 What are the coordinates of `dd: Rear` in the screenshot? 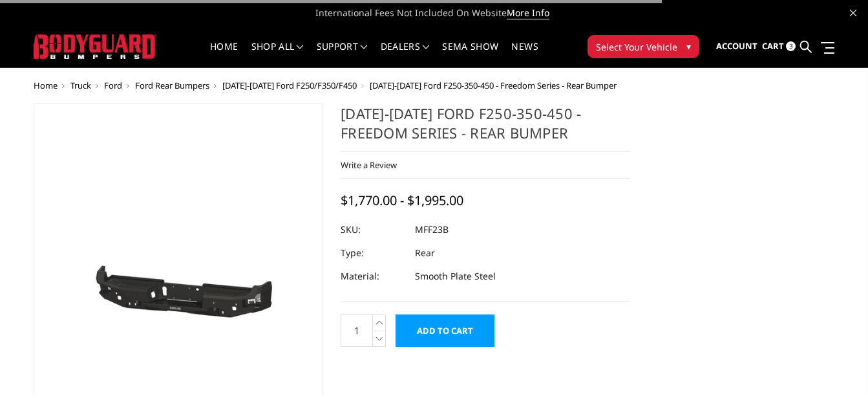 It's located at (425, 253).